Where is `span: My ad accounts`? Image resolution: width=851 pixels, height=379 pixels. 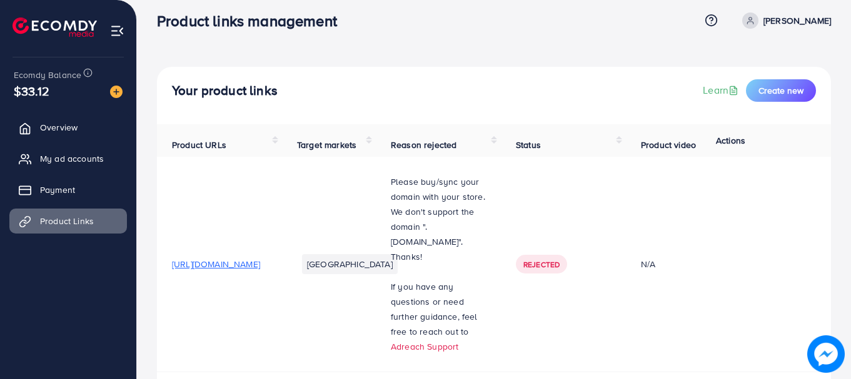
span: My ad accounts is located at coordinates (72, 159).